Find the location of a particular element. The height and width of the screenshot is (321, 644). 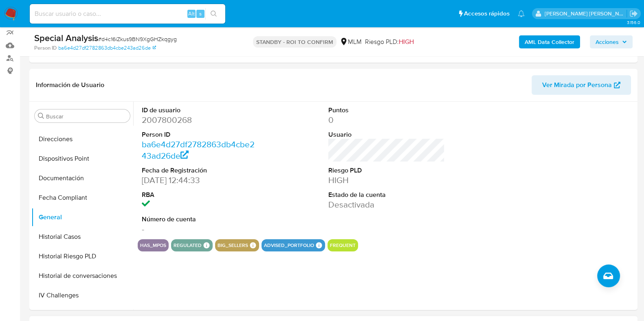

dt: Estado de la cuenta is located at coordinates (387, 195).